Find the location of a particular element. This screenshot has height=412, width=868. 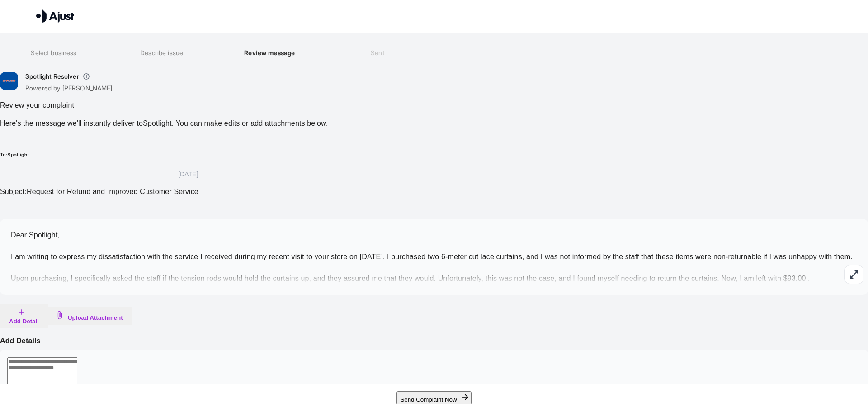

span: Dear Spotlight, I am writing to express my dissatisfaction with the service I received during my ... is located at coordinates (432, 256).